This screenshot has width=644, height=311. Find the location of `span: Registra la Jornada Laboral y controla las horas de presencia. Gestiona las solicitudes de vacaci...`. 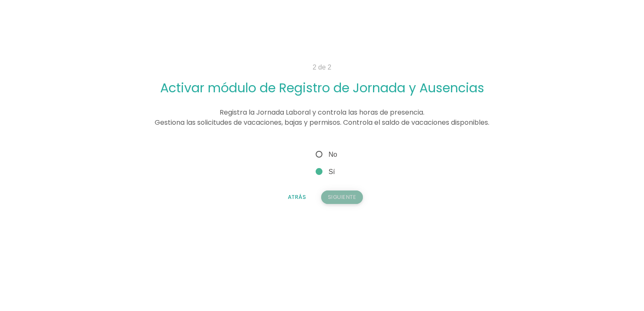

span: Registra la Jornada Laboral y controla las horas de presencia. Gestiona las solicitudes de vacaci... is located at coordinates (322, 117).